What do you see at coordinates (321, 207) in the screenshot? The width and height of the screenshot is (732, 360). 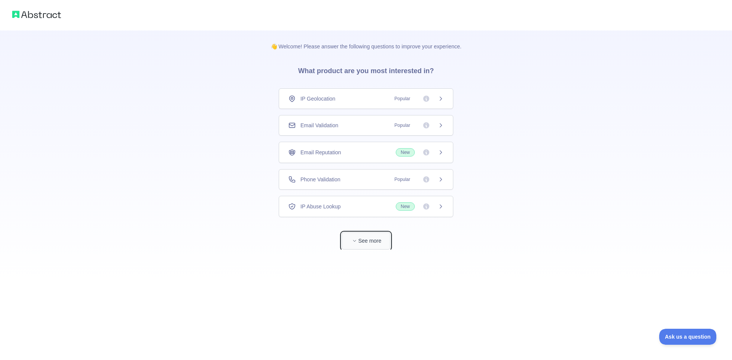 I see `span: IP Abuse Lookup` at bounding box center [321, 207].